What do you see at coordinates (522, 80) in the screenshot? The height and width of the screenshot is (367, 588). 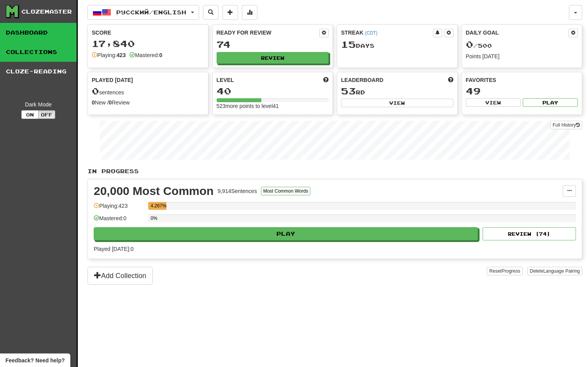 I see `div: Favorites` at bounding box center [522, 80].